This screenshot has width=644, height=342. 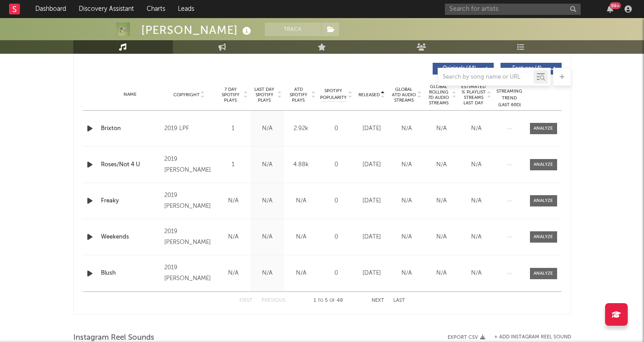 What do you see at coordinates (130, 274) in the screenshot?
I see `a: Blush` at bounding box center [130, 274].